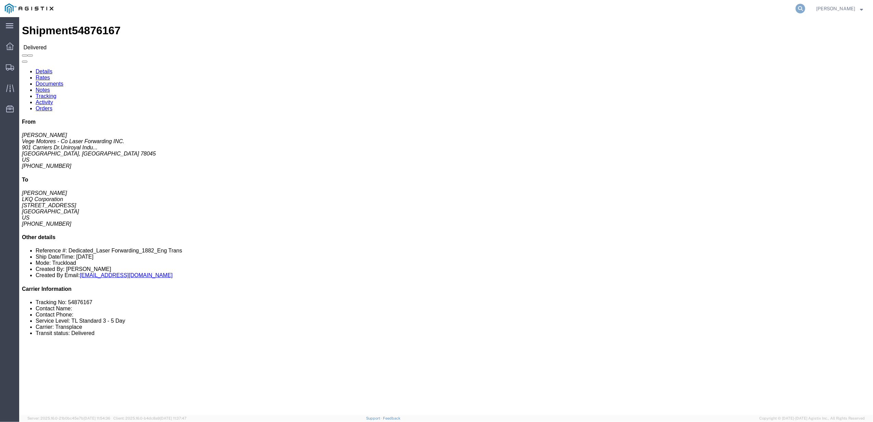 This screenshot has height=422, width=873. Describe the element at coordinates (836, 9) in the screenshot. I see `span: Jorge Hinojosa` at that location.